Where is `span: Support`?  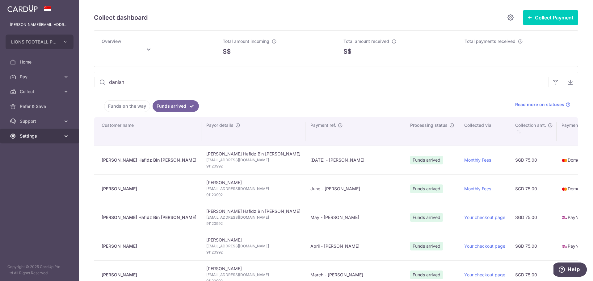
span: Support is located at coordinates (40, 121).